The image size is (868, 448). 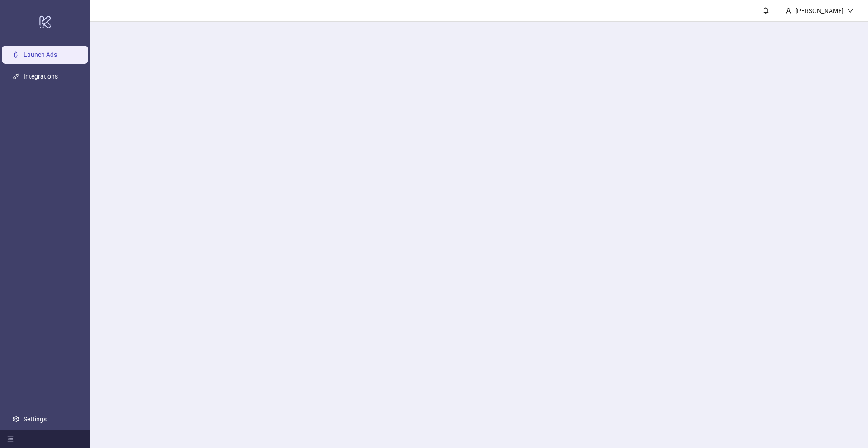 What do you see at coordinates (851, 11) in the screenshot?
I see `span: down` at bounding box center [851, 11].